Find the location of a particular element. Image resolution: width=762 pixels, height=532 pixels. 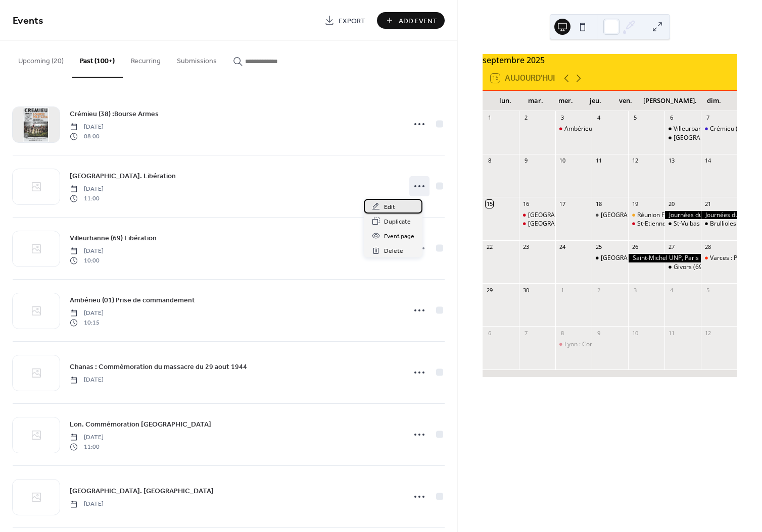

a: Crémieu (38) :Bourse Armes is located at coordinates (114, 113).